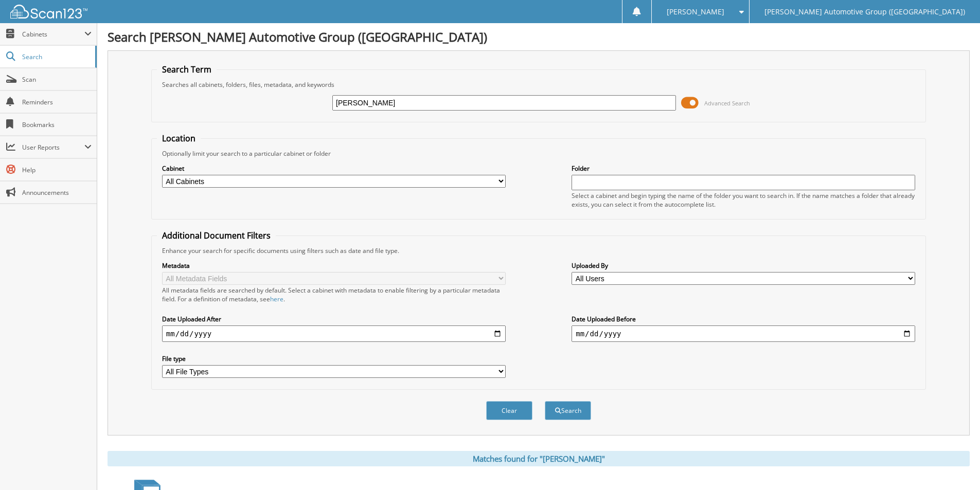  Describe the element at coordinates (568, 410) in the screenshot. I see `button: Search` at that location.